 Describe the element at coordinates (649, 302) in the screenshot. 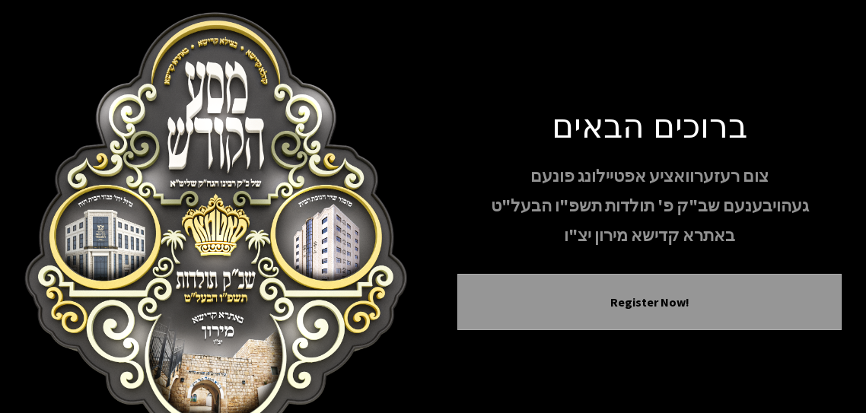

I see `button: Register Now!` at that location.